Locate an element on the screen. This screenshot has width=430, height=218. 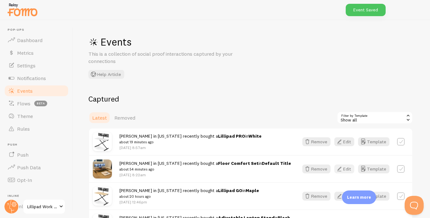
span: Removed is located at coordinates (125, 118).